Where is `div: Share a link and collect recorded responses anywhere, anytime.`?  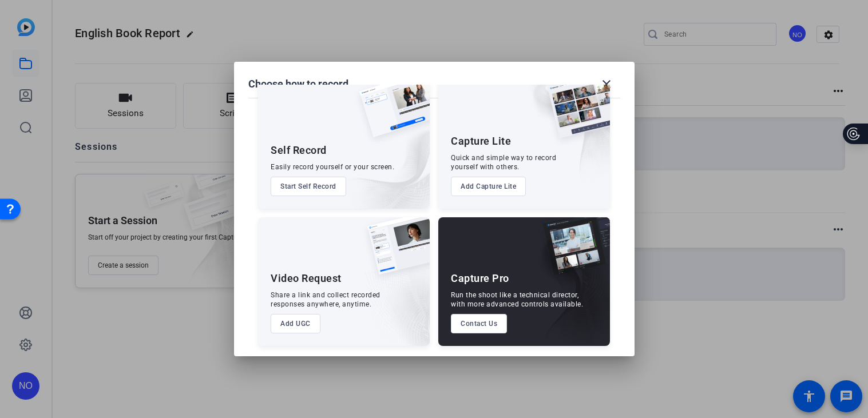
div: Share a link and collect recorded responses anywhere, anytime. is located at coordinates (325, 300).